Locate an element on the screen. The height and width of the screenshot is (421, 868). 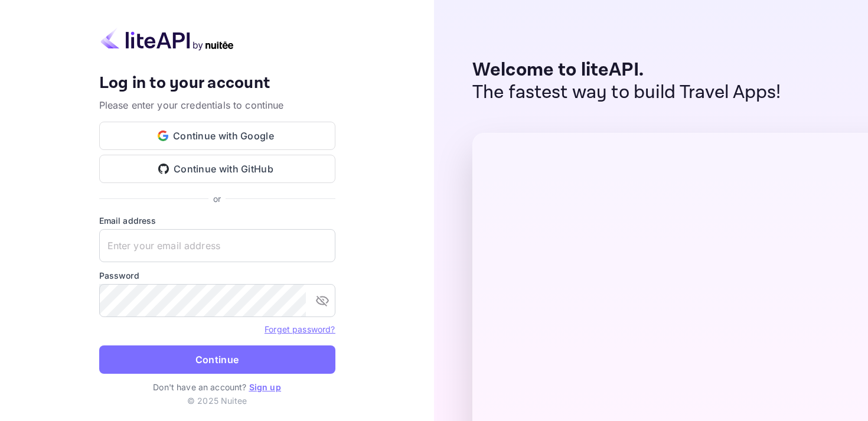
p: The fastest way to build Travel Apps! is located at coordinates (626, 92).